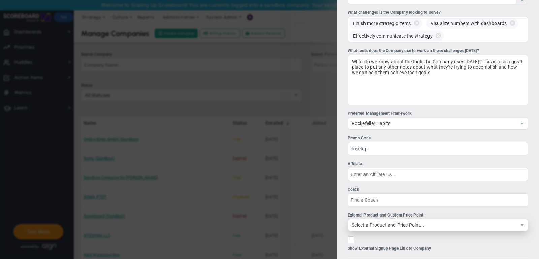 The height and width of the screenshot is (259, 539). What do you see at coordinates (432, 225) in the screenshot?
I see `span: Select a Product and Price Point...` at bounding box center [432, 225].